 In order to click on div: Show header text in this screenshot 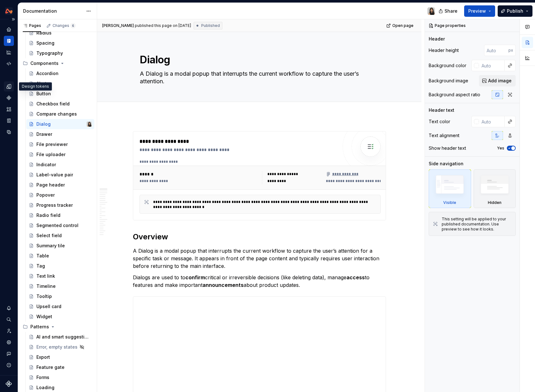, I will do `click(448, 148)`.